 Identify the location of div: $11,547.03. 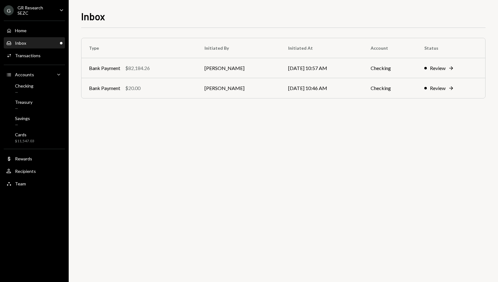
(25, 141).